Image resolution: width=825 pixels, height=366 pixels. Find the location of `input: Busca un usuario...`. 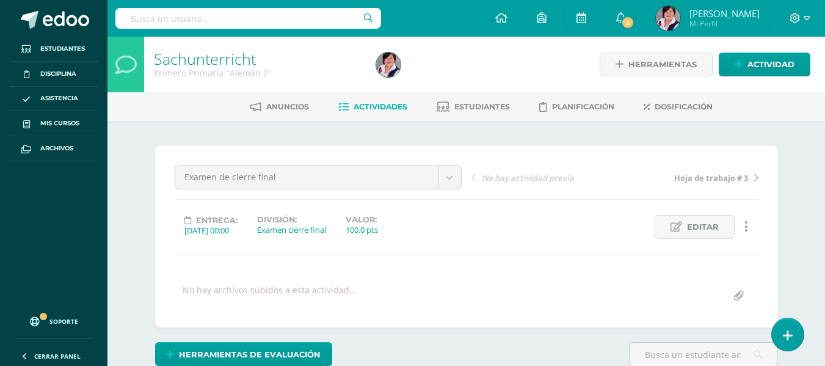

input: Busca un usuario... is located at coordinates (248, 18).